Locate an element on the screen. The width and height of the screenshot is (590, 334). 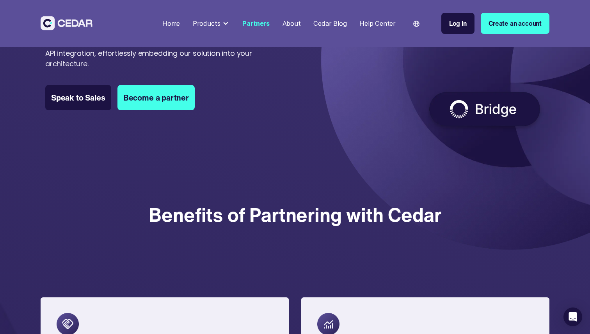
a: Log in is located at coordinates (457, 23).